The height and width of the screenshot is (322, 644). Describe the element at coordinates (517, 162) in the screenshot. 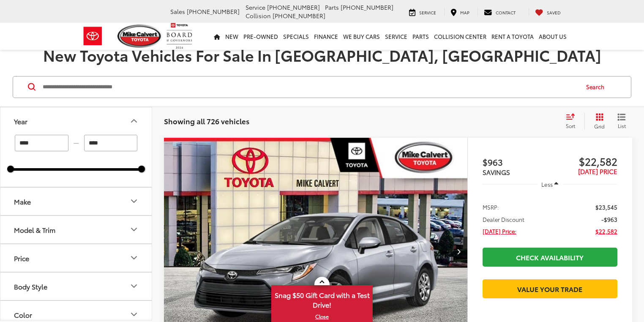

I see `span: $963` at that location.